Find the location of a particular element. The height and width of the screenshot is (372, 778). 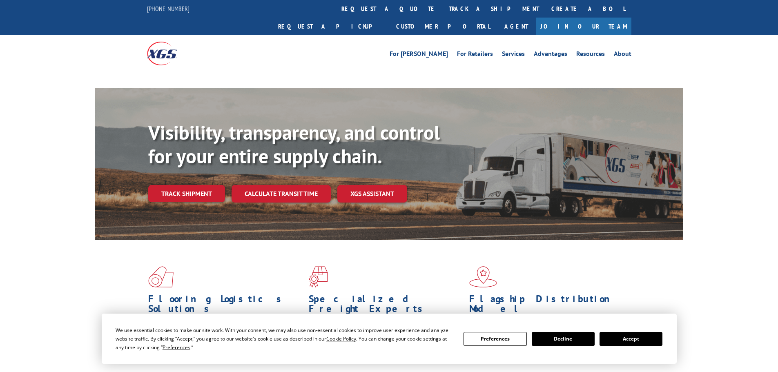

h1: Flooring Logistics Solutions is located at coordinates (225, 306).